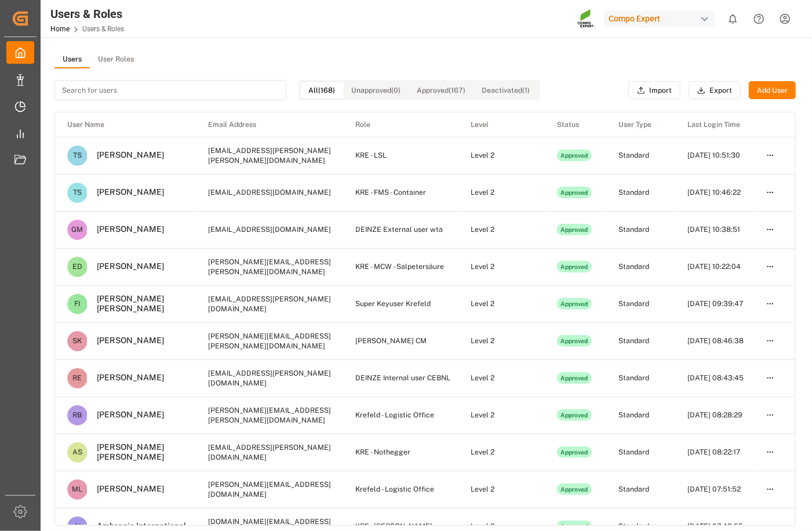  Describe the element at coordinates (87, 14) in the screenshot. I see `div: Users & Roles` at that location.